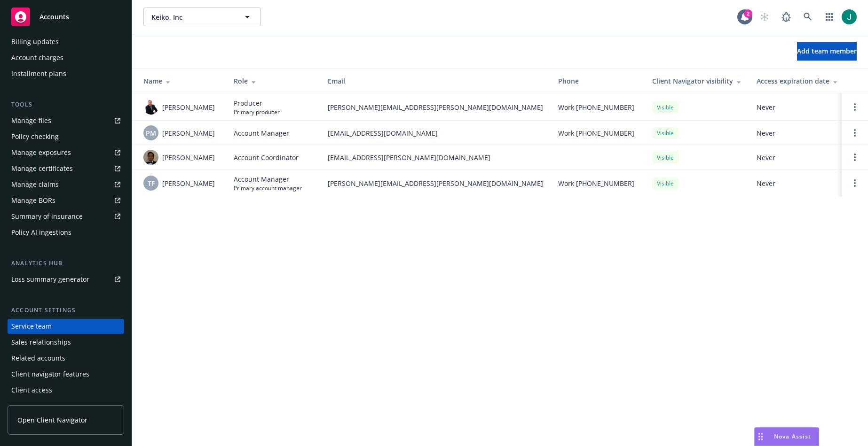 The width and height of the screenshot is (868, 446). I want to click on a: Search, so click(808, 17).